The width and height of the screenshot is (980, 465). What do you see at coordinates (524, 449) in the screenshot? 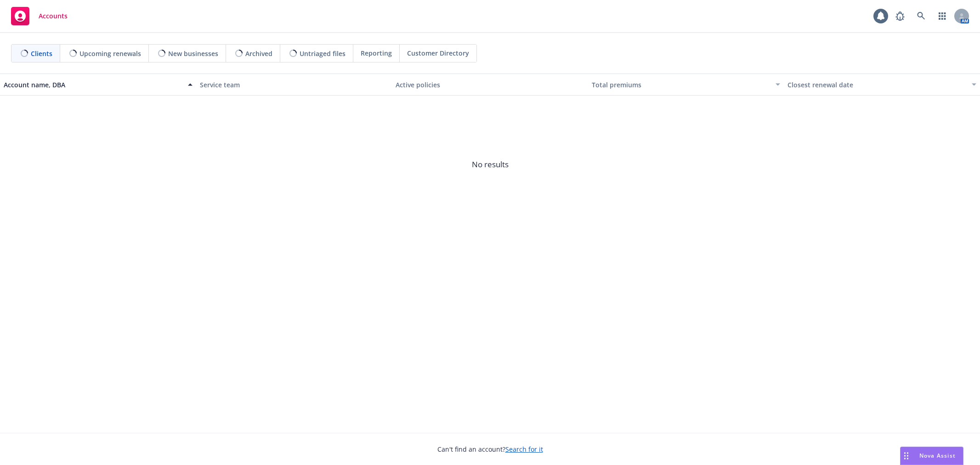
I see `a: Search for it` at bounding box center [524, 449].